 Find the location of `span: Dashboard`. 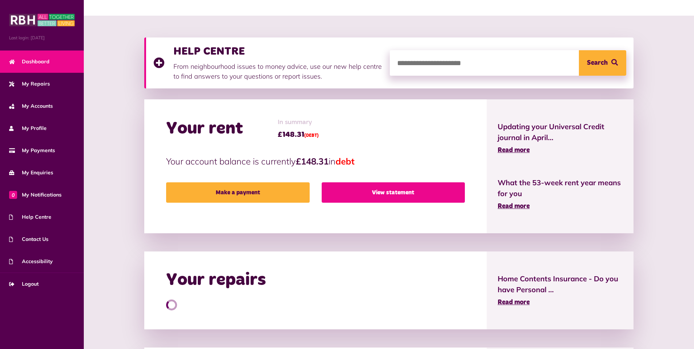

span: Dashboard is located at coordinates (29, 62).